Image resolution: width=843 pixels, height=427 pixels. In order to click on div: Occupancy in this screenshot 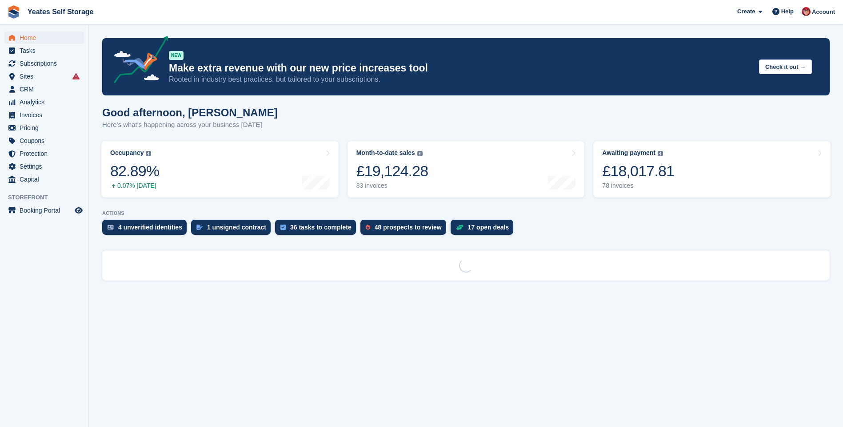, I will do `click(127, 153)`.